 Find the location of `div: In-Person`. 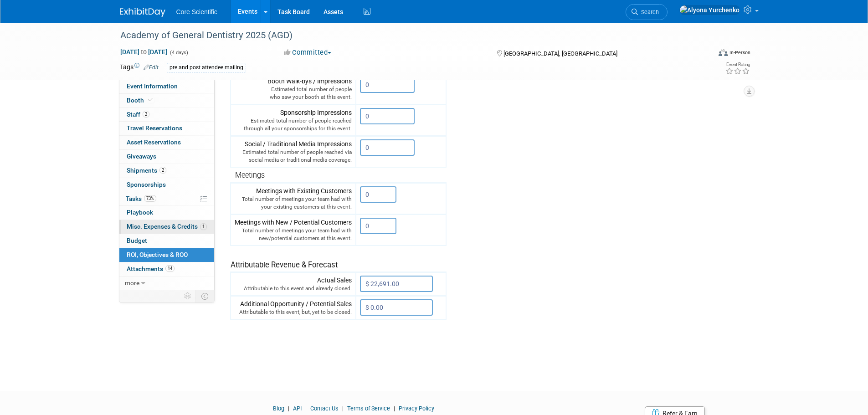

div: In-Person is located at coordinates (740, 52).